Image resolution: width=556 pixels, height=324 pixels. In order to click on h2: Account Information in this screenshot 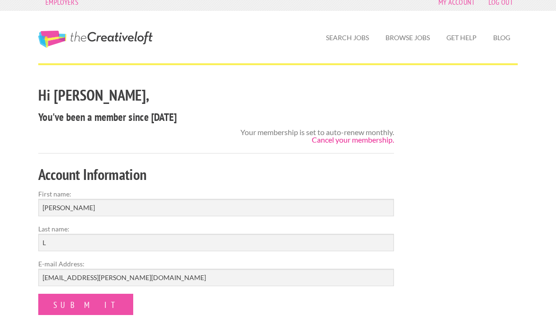, I will do `click(216, 174)`.